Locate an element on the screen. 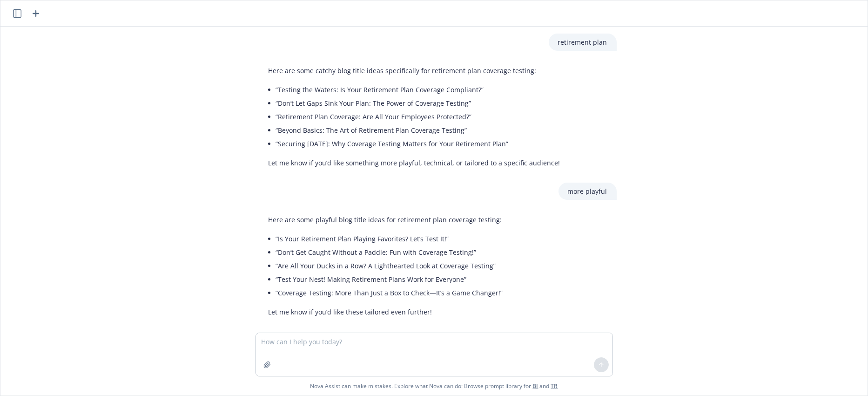  p: Let me know if you’d like something more playful, technical, or tailored to a specific audience! is located at coordinates (414, 162).